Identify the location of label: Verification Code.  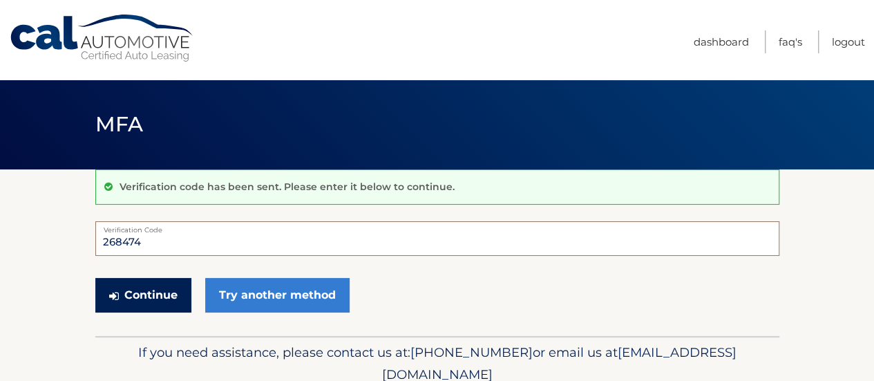
(437, 227).